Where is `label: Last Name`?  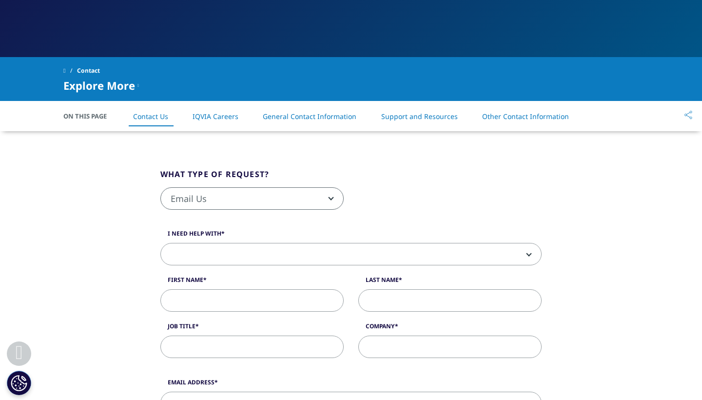
label: Last Name is located at coordinates (450, 282).